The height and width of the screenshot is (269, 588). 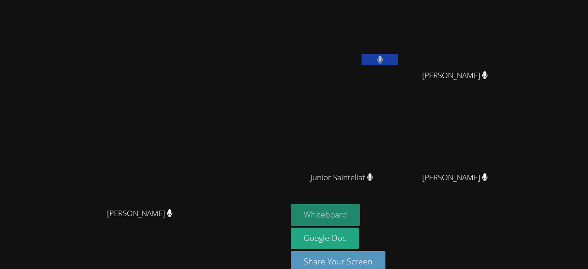 I want to click on span: Junior Sainteliat, so click(x=342, y=177).